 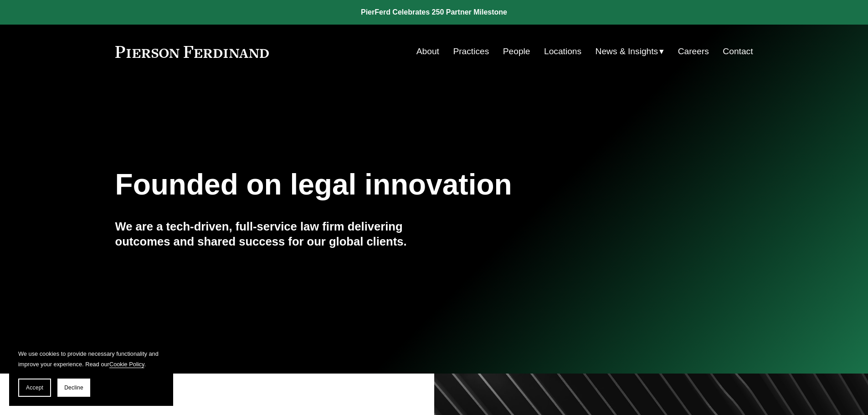 What do you see at coordinates (630, 52) in the screenshot?
I see `a: folder dropdown` at bounding box center [630, 52].